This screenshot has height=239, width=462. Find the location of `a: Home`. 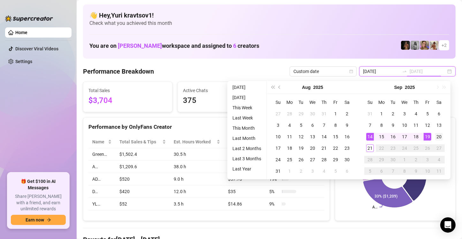

a: Home is located at coordinates (21, 33).